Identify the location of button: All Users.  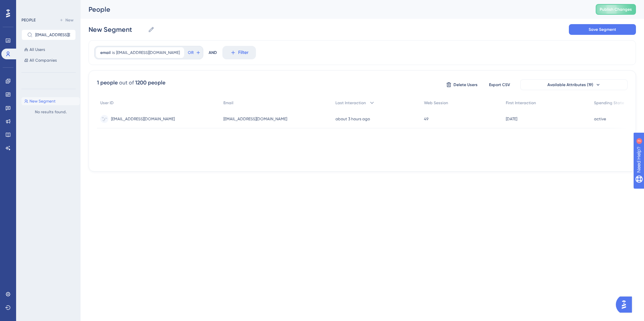
(48, 50).